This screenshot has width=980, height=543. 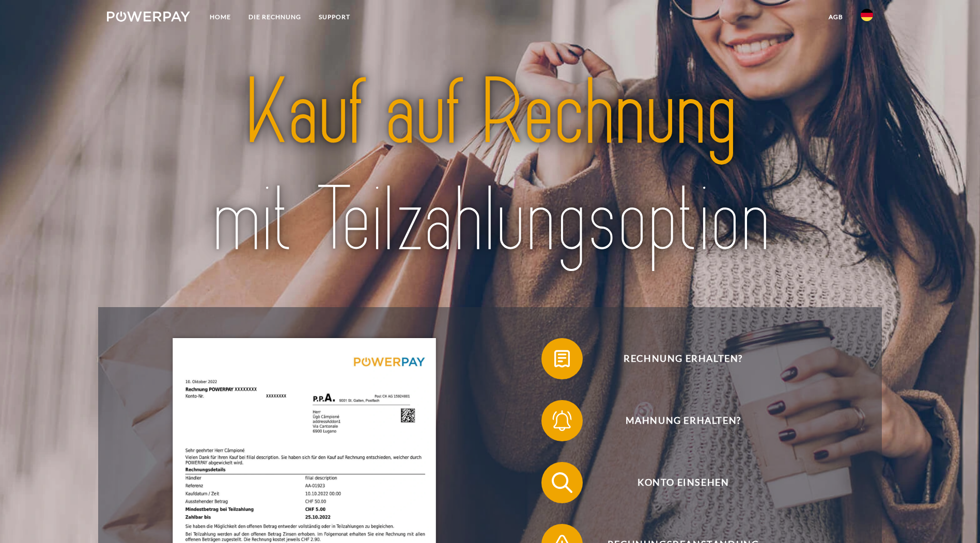 I want to click on a: Home, so click(x=220, y=17).